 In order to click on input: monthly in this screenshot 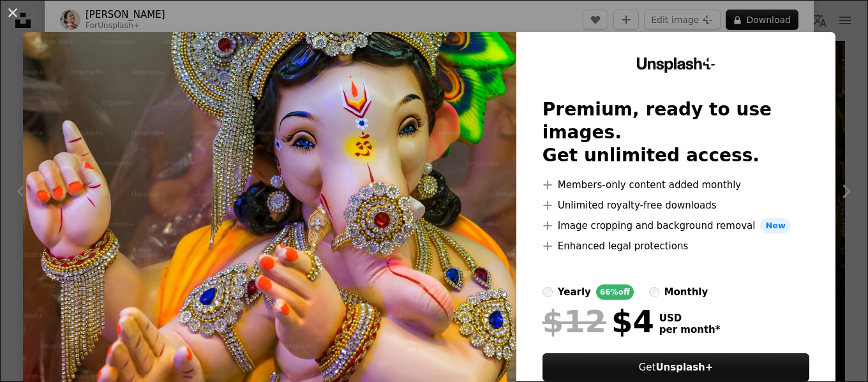, I will do `click(654, 292)`.